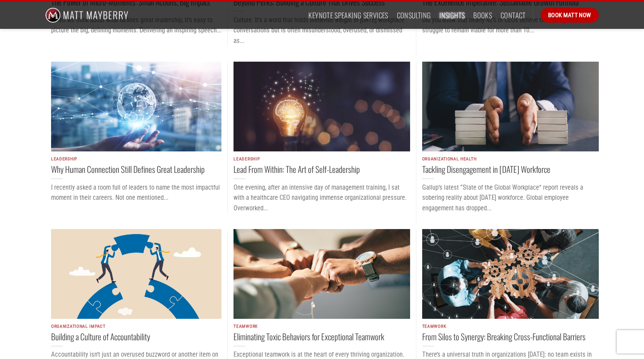 The width and height of the screenshot is (644, 359). What do you see at coordinates (569, 15) in the screenshot?
I see `span: Book Matt Now` at bounding box center [569, 15].